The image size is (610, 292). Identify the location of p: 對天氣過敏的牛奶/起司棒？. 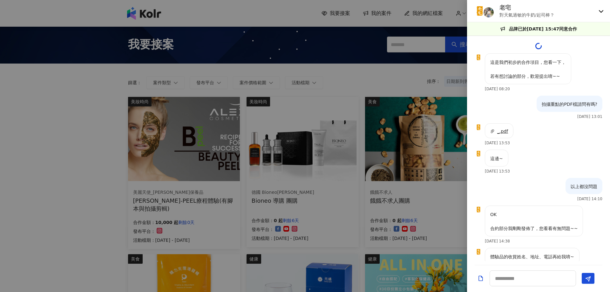
(527, 15).